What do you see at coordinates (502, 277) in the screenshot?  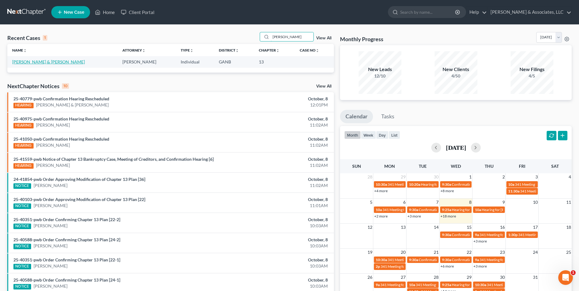 I see `span: 30` at bounding box center [502, 277].